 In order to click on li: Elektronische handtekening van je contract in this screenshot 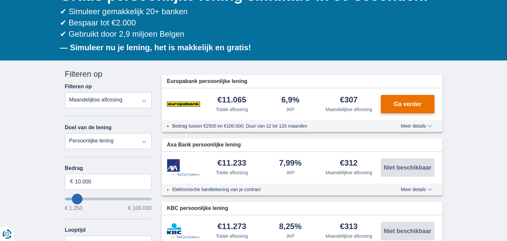, I will do `click(274, 190)`.